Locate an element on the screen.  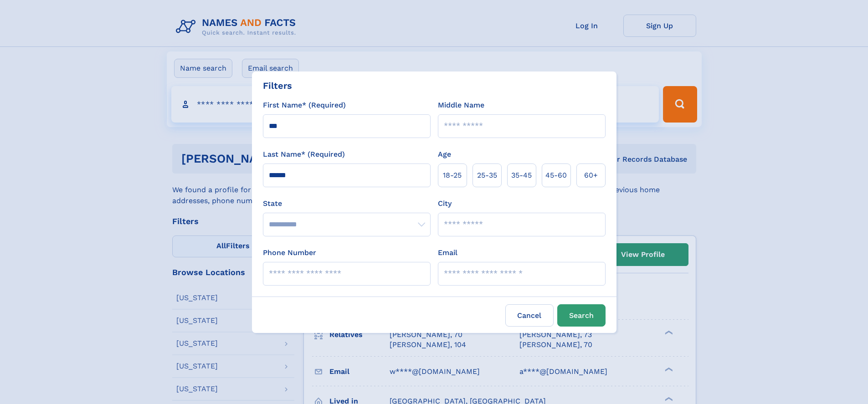
label: Cancel is located at coordinates (529, 315).